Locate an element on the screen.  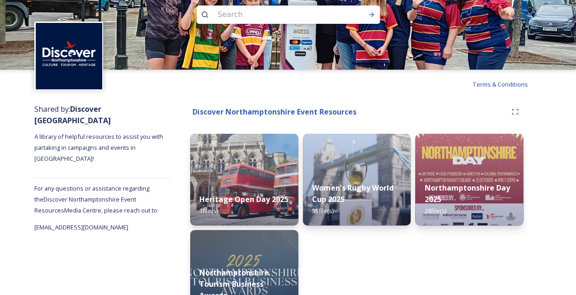
input: Search is located at coordinates (276, 15).